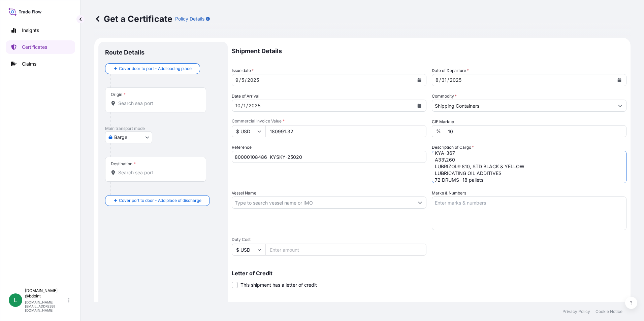 This screenshot has width=644, height=321. Describe the element at coordinates (429, 51) in the screenshot. I see `p: Shipment Details` at that location.